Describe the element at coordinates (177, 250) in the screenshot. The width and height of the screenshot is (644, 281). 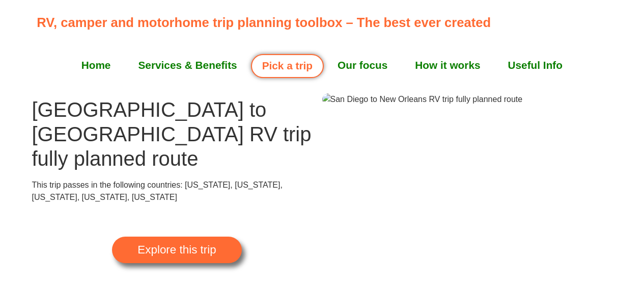
I see `span: Explore this trip` at that location.